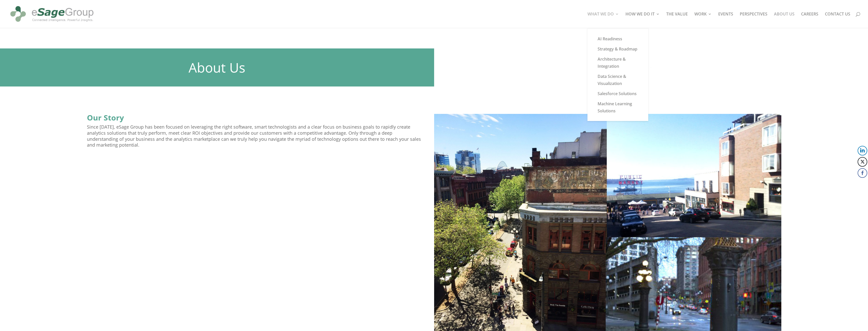 This screenshot has height=331, width=868. Describe the element at coordinates (863, 173) in the screenshot. I see `button: Facebook Share` at that location.